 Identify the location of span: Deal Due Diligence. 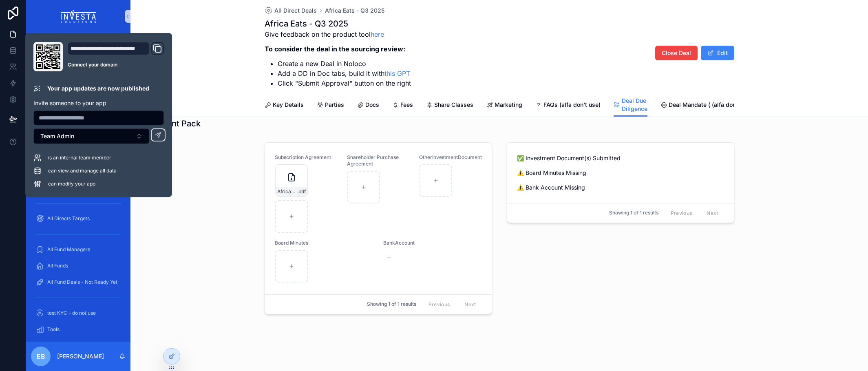
(635, 105).